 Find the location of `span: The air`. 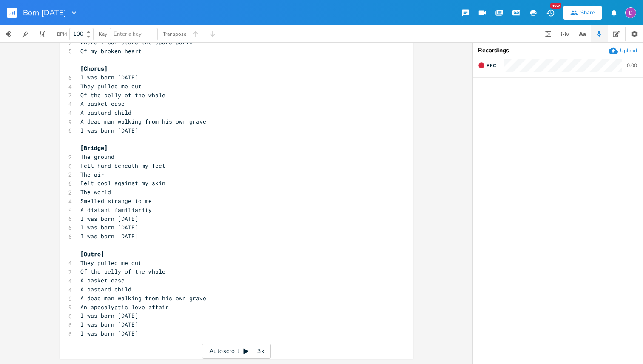

span: The air is located at coordinates (92, 175).